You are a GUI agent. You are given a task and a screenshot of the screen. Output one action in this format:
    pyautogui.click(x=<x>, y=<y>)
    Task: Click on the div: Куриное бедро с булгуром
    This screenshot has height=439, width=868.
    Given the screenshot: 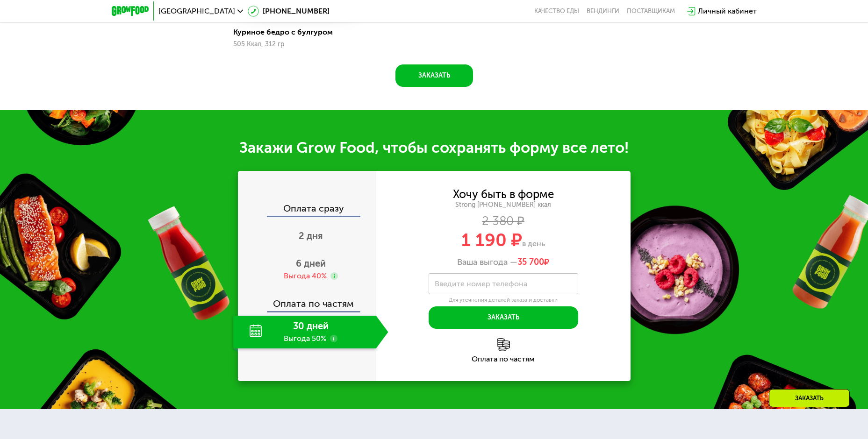 What is the action you would take?
    pyautogui.click(x=296, y=32)
    